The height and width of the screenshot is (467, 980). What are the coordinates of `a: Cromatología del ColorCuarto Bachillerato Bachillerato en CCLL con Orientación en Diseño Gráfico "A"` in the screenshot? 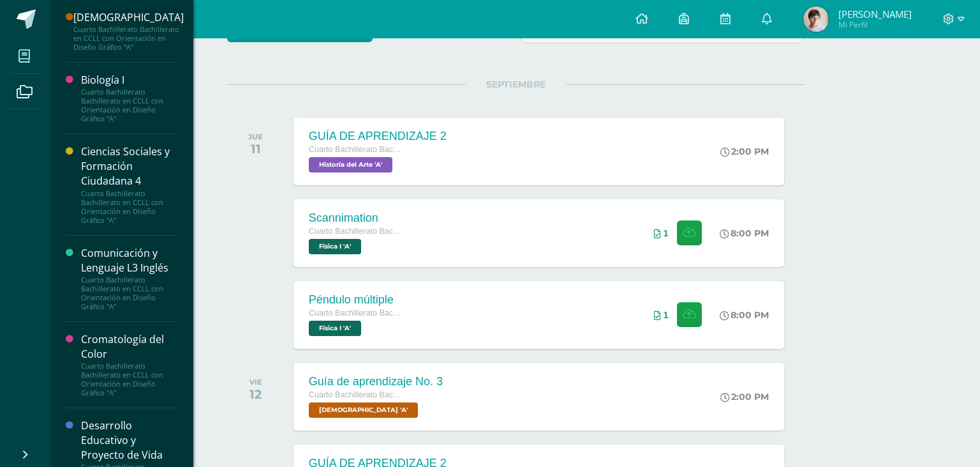 It's located at (129, 365).